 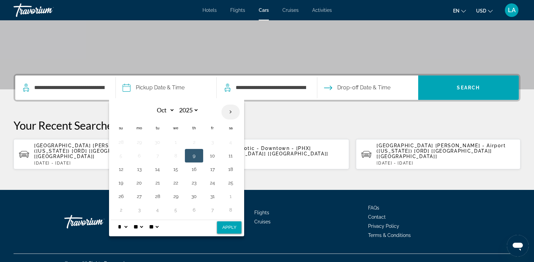 What do you see at coordinates (322, 10) in the screenshot?
I see `a: Activities` at bounding box center [322, 10].